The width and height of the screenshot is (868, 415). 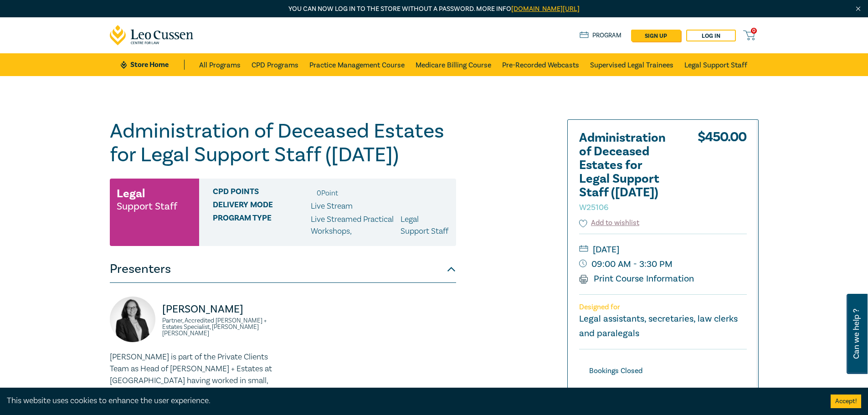 What do you see at coordinates (615, 371) in the screenshot?
I see `div: Bookings Closed` at bounding box center [615, 371].